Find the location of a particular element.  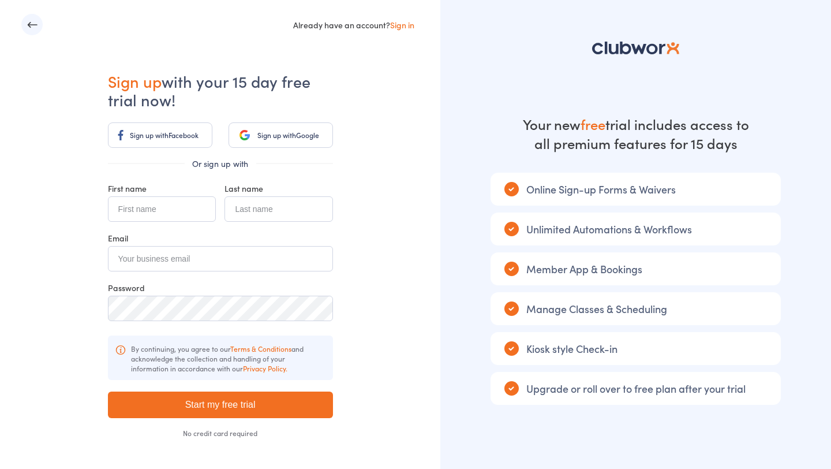

div: Upgrade or roll over to free plan after your trial is located at coordinates (636, 388).